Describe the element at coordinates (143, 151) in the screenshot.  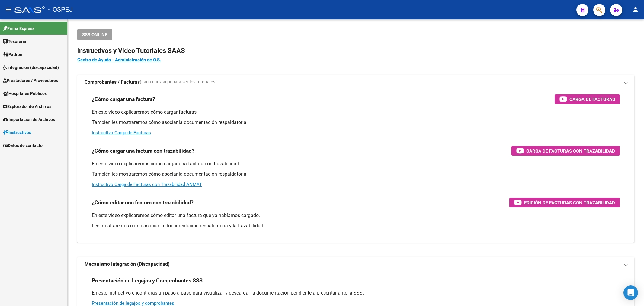
I see `h3: ¿Cómo cargar una factura con trazabilidad?` at that location.